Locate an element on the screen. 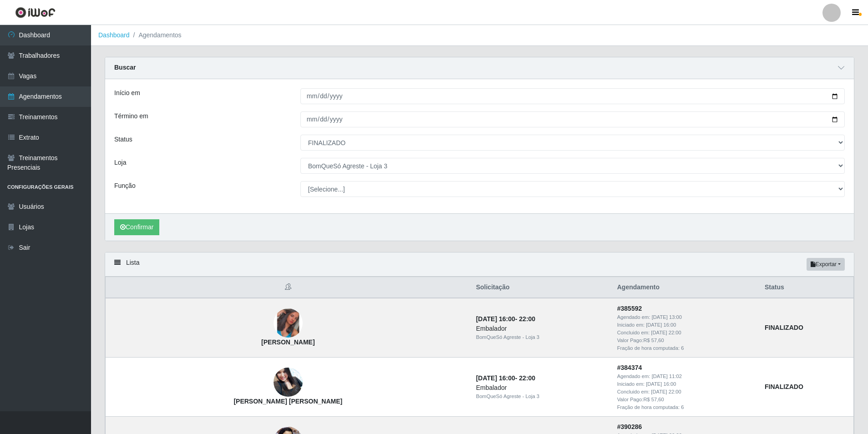 The height and width of the screenshot is (434, 868). div: Lista is located at coordinates (479, 264).